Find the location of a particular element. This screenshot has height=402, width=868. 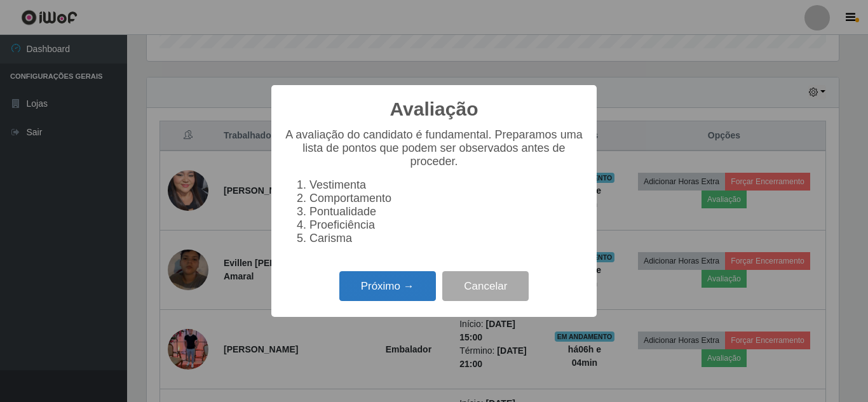

li: Pontualidade is located at coordinates (447, 212).